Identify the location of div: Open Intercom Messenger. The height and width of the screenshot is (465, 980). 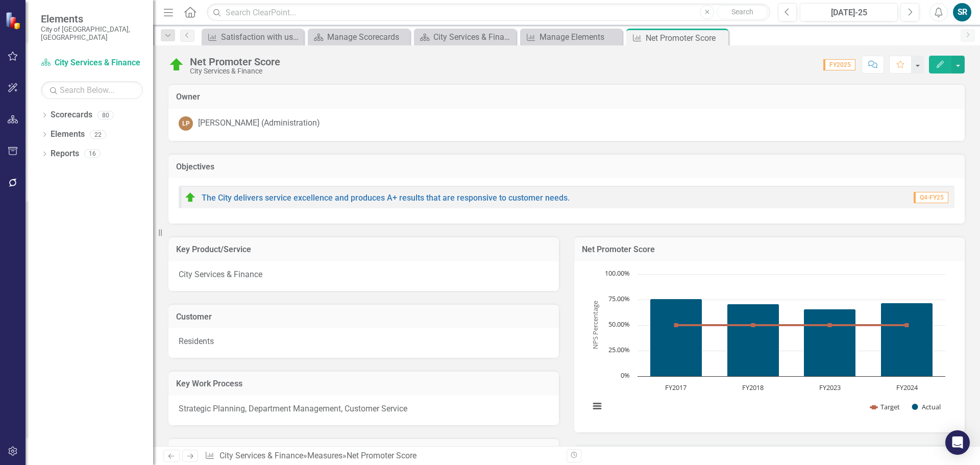
(957, 442).